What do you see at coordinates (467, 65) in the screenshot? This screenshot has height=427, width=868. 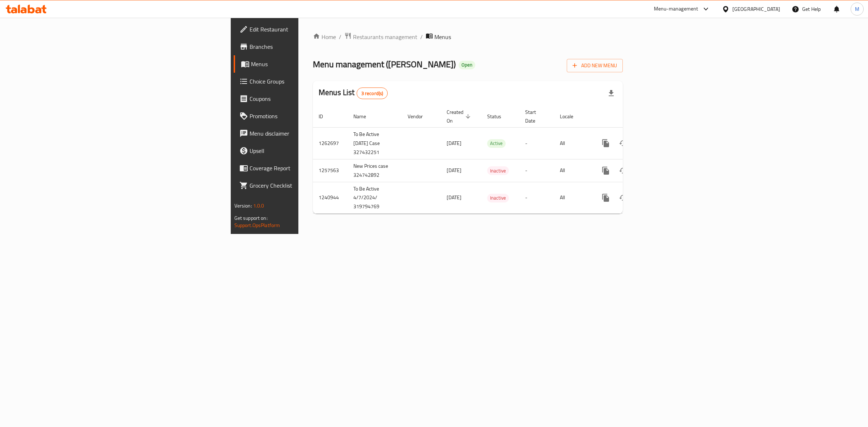 I see `div: Open` at bounding box center [467, 65].